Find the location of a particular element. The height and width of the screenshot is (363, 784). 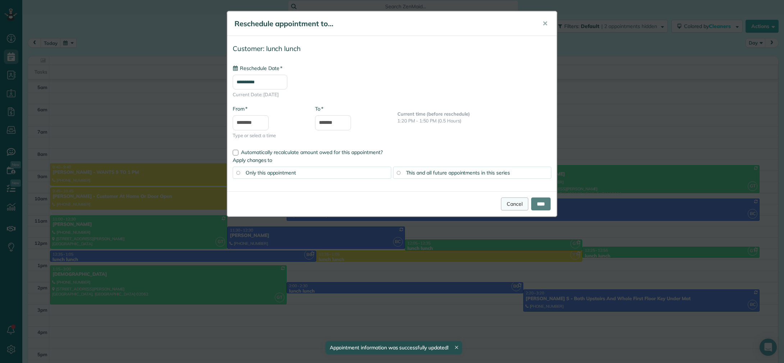

b: Current time (before reschedule) is located at coordinates (434, 114).